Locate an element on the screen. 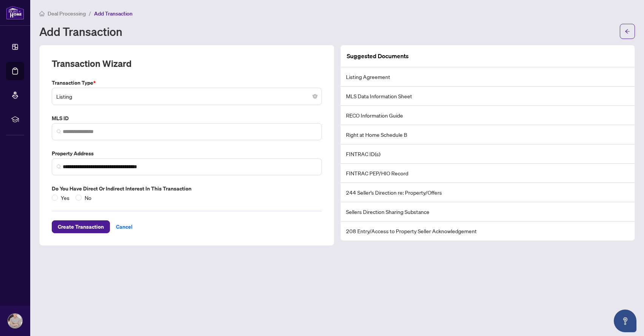 Image resolution: width=644 pixels, height=336 pixels. li: 244 Seller’s Direction re: Property/Offers is located at coordinates (487, 193).